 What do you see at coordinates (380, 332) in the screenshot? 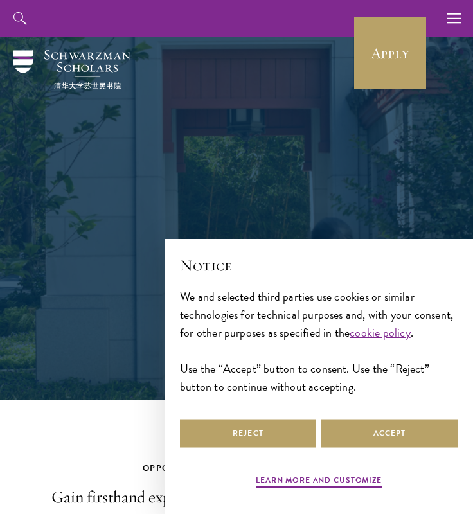
I see `a: cookie policy` at bounding box center [380, 332].